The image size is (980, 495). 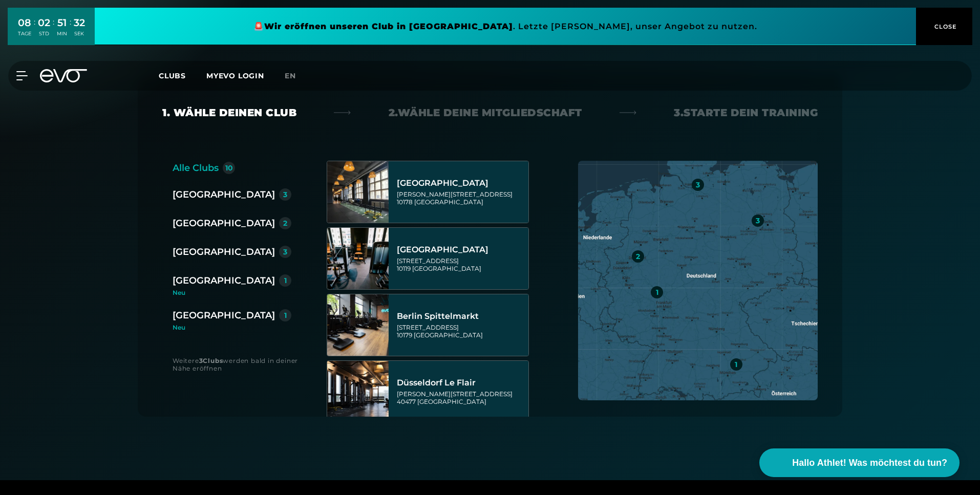 What do you see at coordinates (201, 361) in the screenshot?
I see `strong: 3` at bounding box center [201, 361].